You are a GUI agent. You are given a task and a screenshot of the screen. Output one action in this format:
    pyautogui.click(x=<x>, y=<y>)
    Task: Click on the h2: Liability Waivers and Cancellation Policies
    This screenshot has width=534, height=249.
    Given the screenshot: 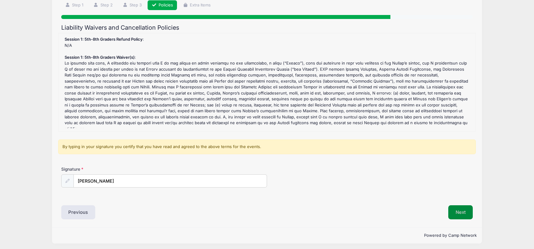 What is the action you would take?
    pyautogui.click(x=267, y=28)
    